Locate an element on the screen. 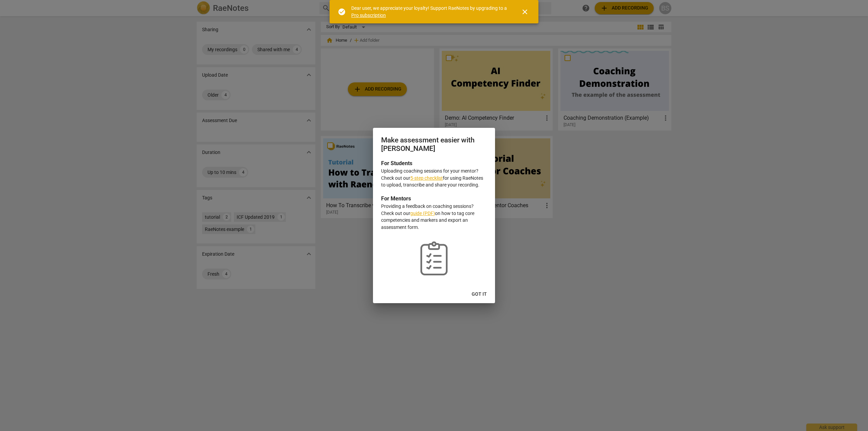  b: For Students is located at coordinates (397, 163).